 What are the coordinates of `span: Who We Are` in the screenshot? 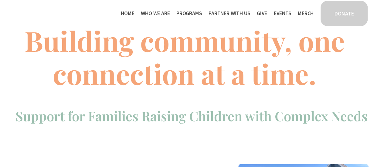 It's located at (155, 13).